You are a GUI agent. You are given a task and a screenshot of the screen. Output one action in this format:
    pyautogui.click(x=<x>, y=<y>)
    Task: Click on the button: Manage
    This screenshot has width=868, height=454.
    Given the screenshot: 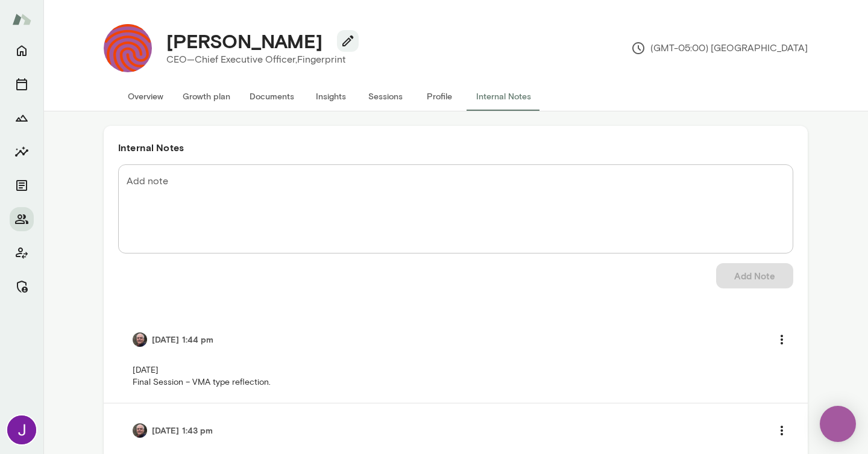 What is the action you would take?
    pyautogui.click(x=21, y=287)
    